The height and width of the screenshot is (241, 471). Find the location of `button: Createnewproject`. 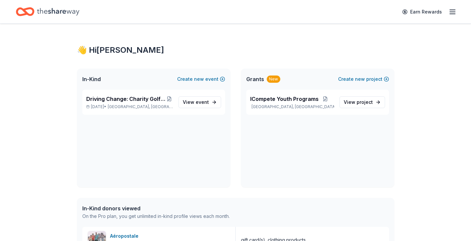

button: Createnewproject is located at coordinates (363, 79).